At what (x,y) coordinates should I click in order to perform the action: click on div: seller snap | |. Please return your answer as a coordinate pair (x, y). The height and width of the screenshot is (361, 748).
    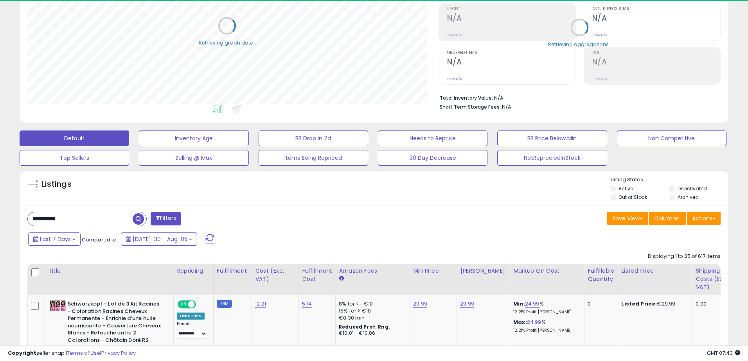
    Looking at the image, I should click on (72, 354).